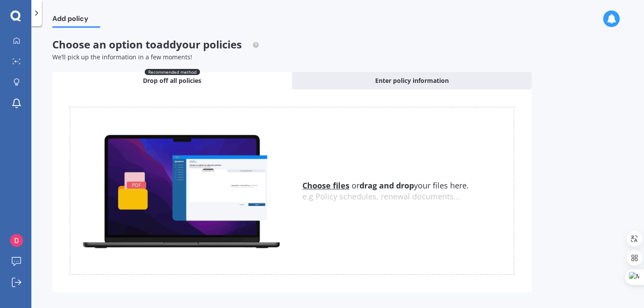 The height and width of the screenshot is (308, 644). What do you see at coordinates (408, 196) in the screenshot?
I see `div: e.g Policy schedules, renewal documents...` at bounding box center [408, 196].